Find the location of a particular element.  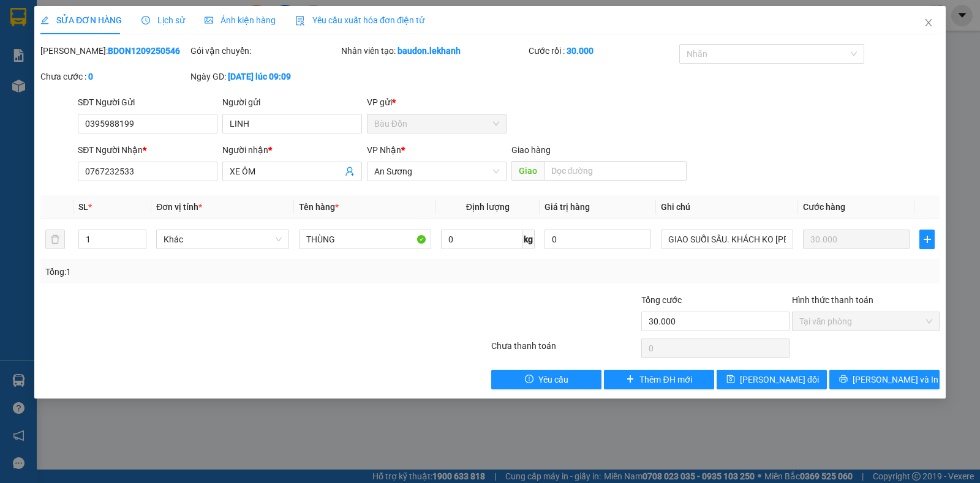

span: SỬA ĐƠN HÀNG is located at coordinates (81, 20).